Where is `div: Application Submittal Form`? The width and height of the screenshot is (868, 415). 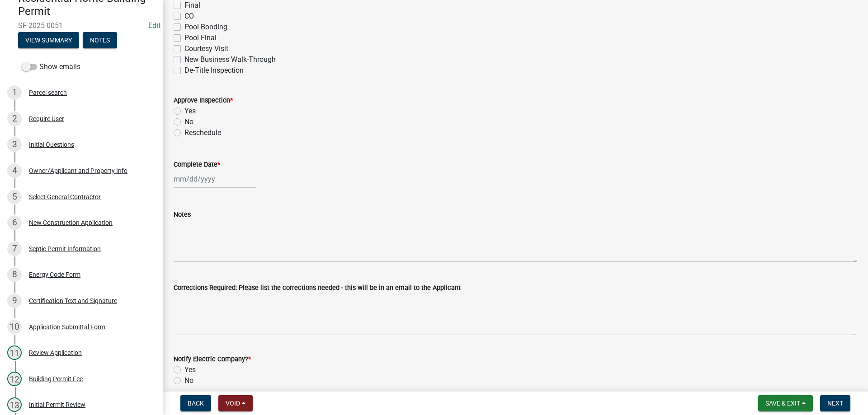 div: Application Submittal Form is located at coordinates (67, 327).